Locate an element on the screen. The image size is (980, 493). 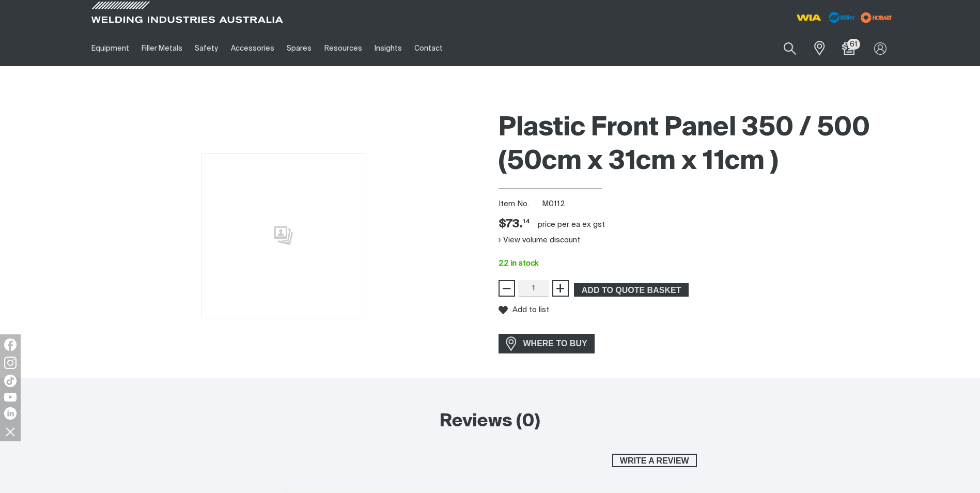
span: ADD TO QUOTE BASKET is located at coordinates (631, 290).